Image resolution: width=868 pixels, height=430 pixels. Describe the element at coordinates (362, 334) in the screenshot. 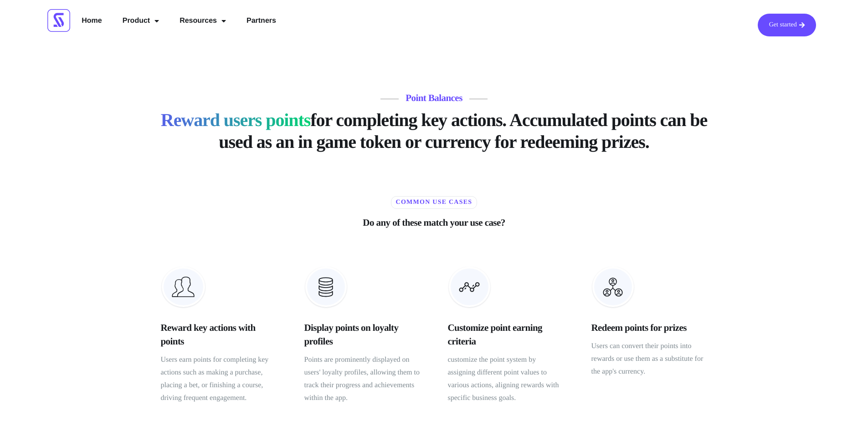

I see `h4: Display points on loyalty profiles` at that location.